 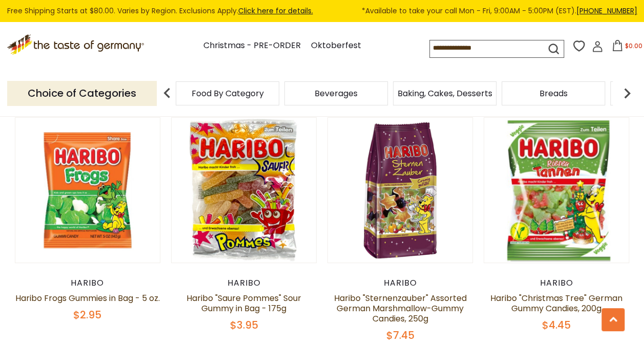 What do you see at coordinates (336, 46) in the screenshot?
I see `a: Oktoberfest` at bounding box center [336, 46].